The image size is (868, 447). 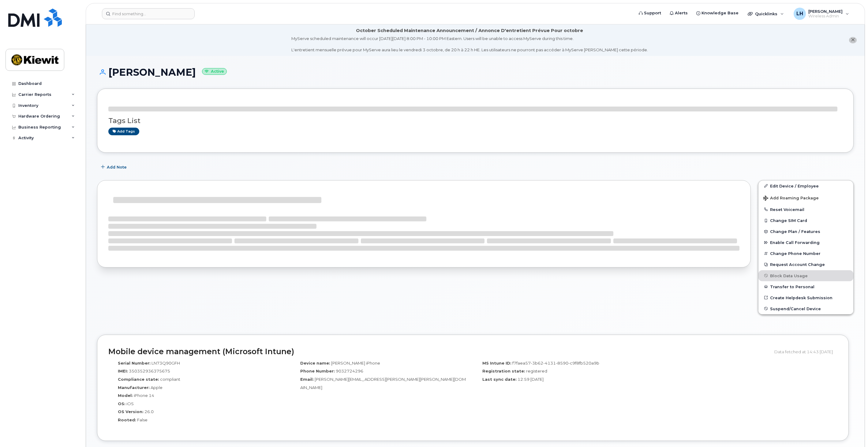 What do you see at coordinates (166, 364) in the screenshot?
I see `span: LN73Q90GFH` at bounding box center [166, 364].